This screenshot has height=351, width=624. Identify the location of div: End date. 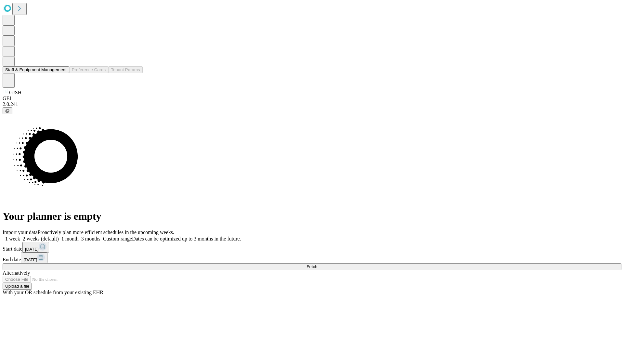
(312, 258).